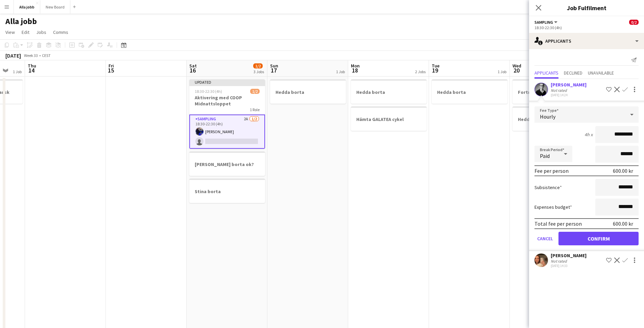 The width and height of the screenshot is (644, 328). Describe the element at coordinates (548, 117) in the screenshot. I see `span: Hourly` at that location.